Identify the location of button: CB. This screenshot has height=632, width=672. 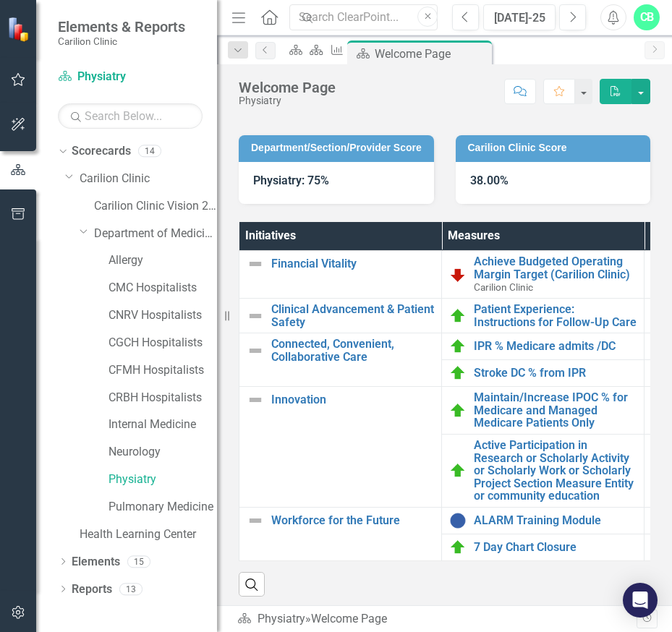
(647, 17).